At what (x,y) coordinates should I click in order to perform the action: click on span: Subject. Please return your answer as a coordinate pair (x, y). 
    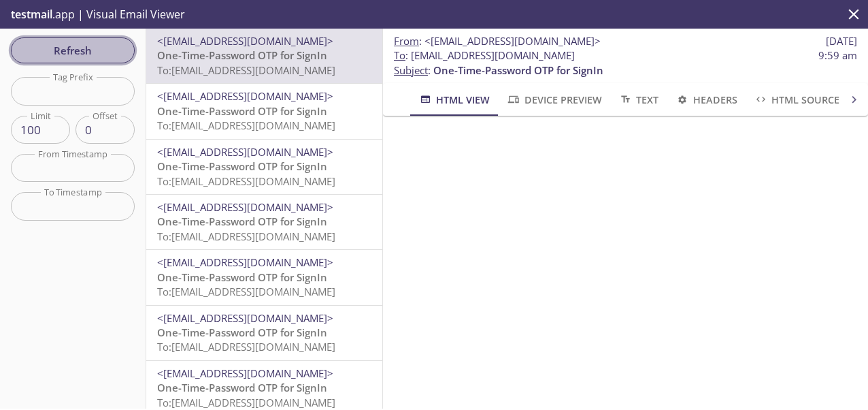
    Looking at the image, I should click on (411, 70).